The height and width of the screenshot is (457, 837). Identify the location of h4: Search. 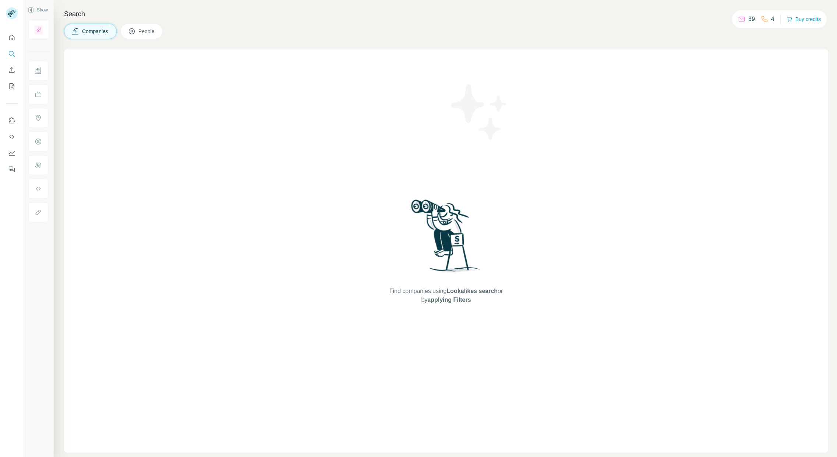
(446, 14).